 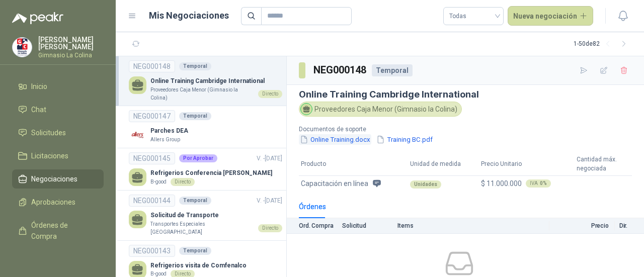 I want to click on th: Items, so click(x=473, y=226).